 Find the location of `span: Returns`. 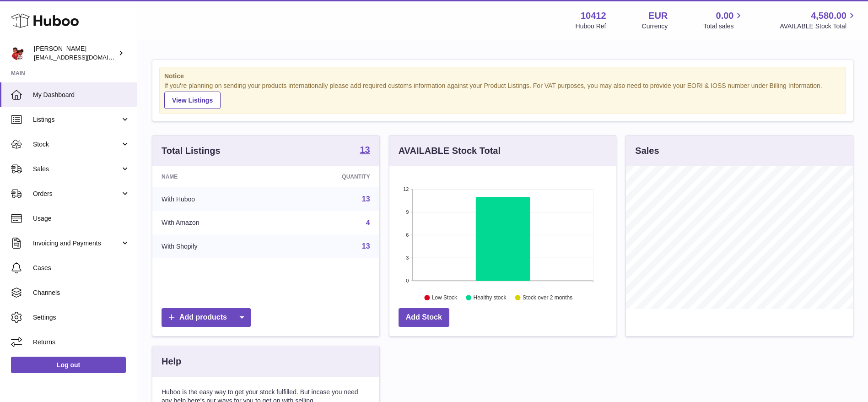

span: Returns is located at coordinates (81, 342).